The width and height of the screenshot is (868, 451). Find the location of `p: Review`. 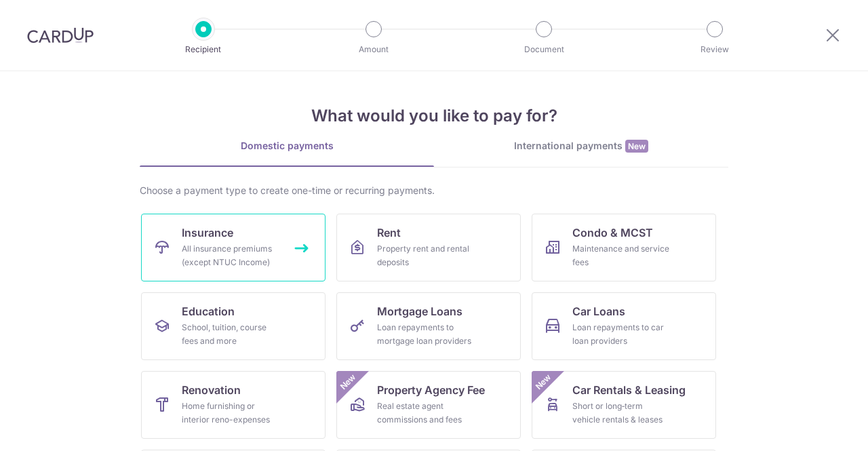

p: Review is located at coordinates (715, 50).